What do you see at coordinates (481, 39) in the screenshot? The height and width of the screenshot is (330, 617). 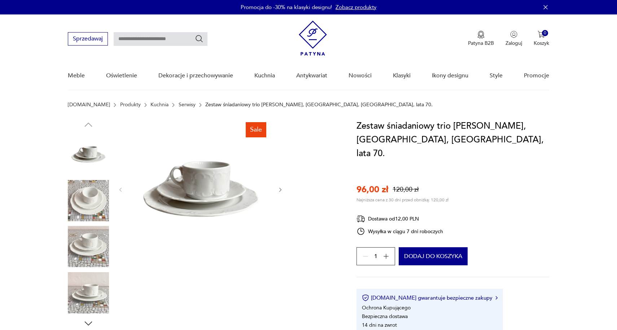 I see `a: Ikona medaluPatyna B2B` at bounding box center [481, 39].